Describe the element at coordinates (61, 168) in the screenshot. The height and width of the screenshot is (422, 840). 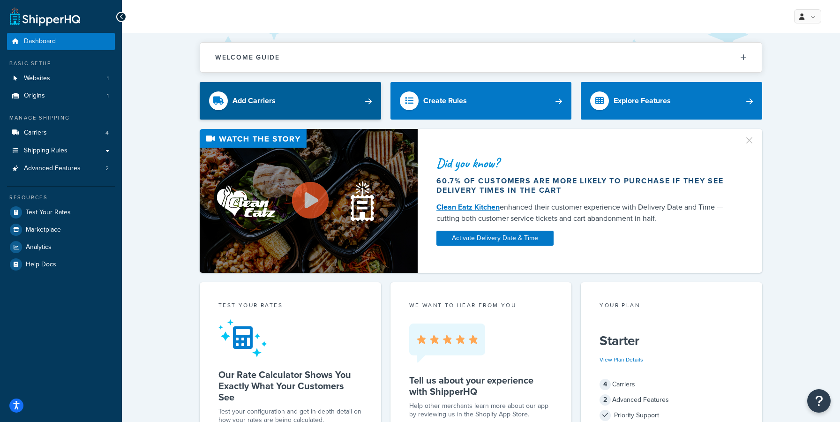
I see `a: Advanced Features2` at that location.